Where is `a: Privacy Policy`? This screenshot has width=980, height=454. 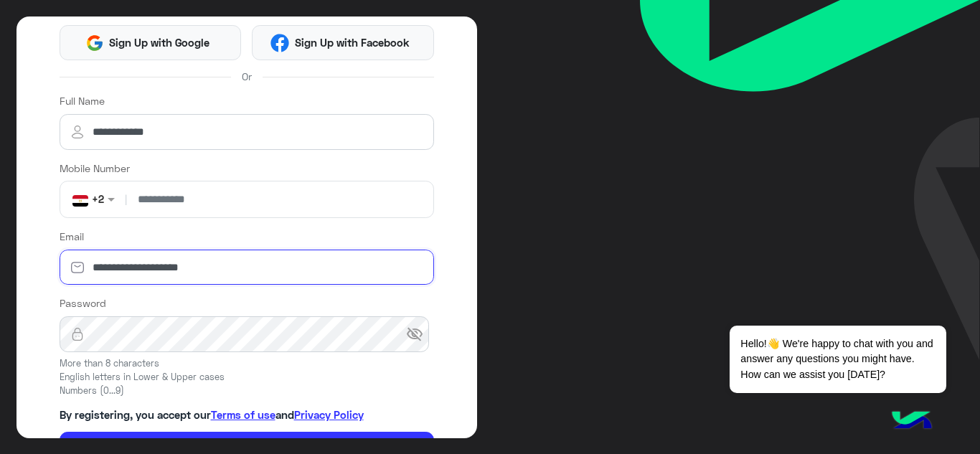 a: Privacy Policy is located at coordinates (329, 415).